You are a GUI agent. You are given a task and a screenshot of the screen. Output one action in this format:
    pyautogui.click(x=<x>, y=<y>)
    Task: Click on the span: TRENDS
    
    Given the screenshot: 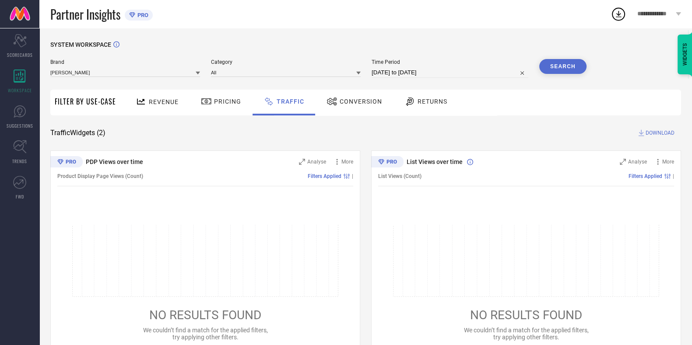 What is the action you would take?
    pyautogui.click(x=20, y=161)
    